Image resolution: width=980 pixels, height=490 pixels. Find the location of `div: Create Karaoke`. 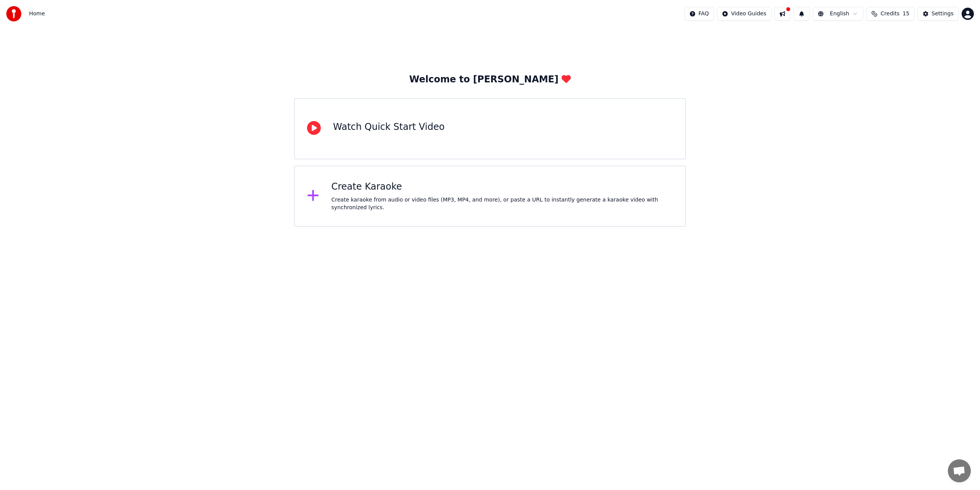

div: Create Karaoke is located at coordinates (502, 187).